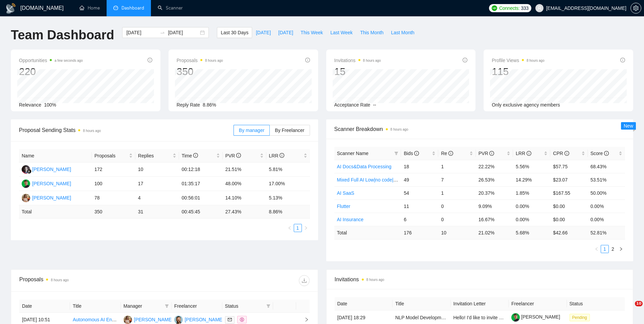 The image size is (644, 324). I want to click on th: Title, so click(95, 306).